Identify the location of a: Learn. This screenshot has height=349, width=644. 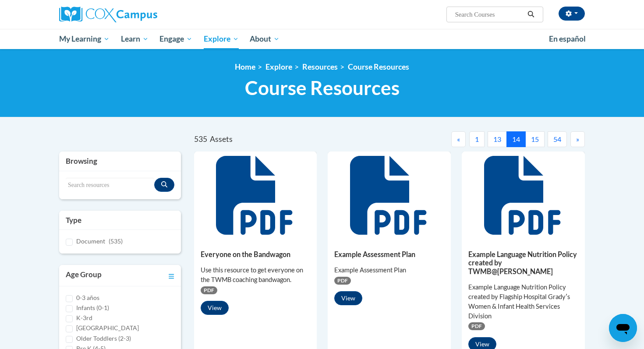
(135, 39).